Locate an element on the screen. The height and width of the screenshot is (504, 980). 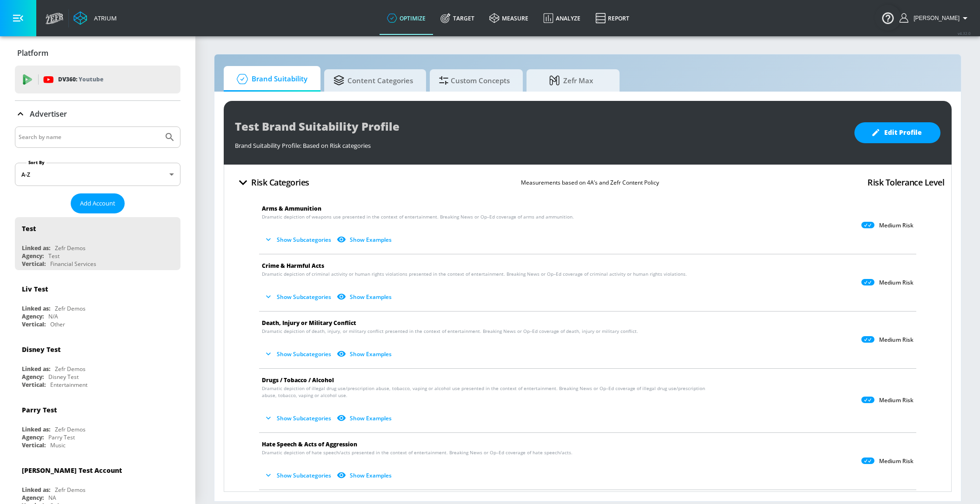
button: Edit Profile is located at coordinates (897, 132).